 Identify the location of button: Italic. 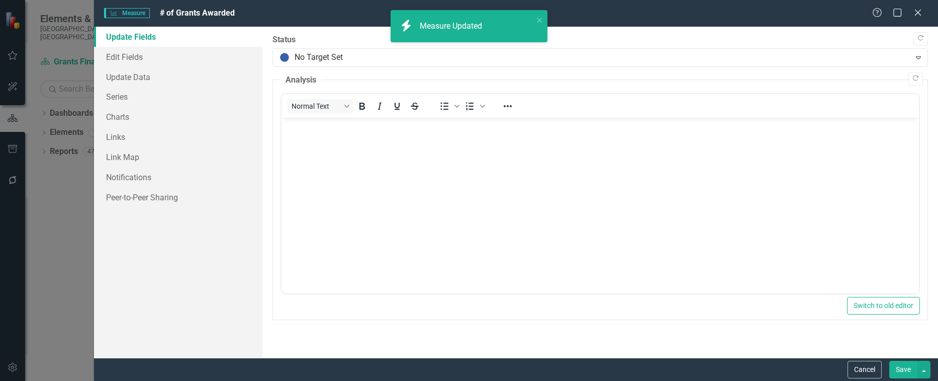
(380, 106).